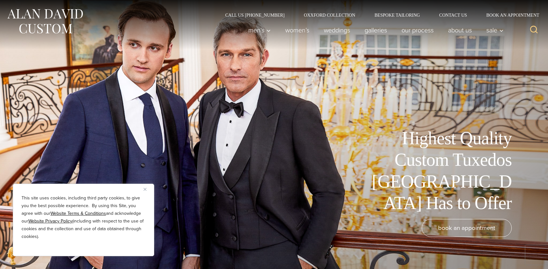  I want to click on img: Alan David Custom, so click(45, 21).